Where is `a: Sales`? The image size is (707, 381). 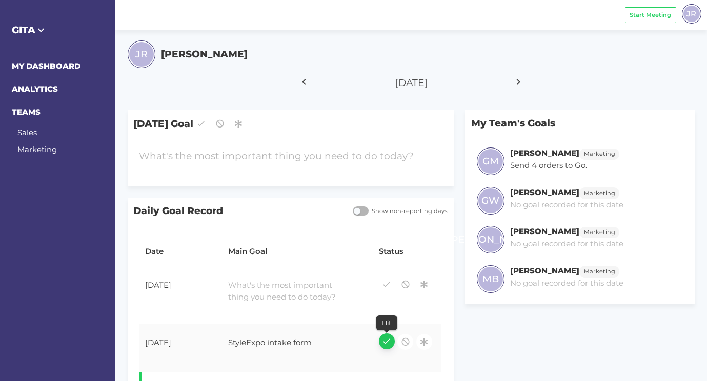
a: Sales is located at coordinates (27, 132).